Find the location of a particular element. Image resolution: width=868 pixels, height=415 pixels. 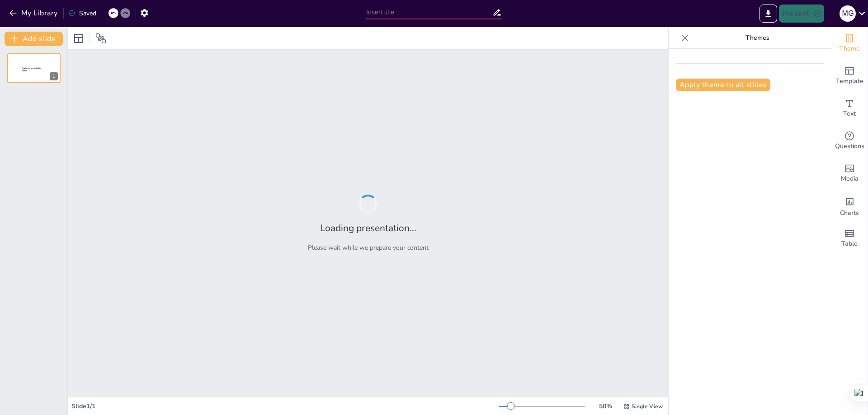

div: m g is located at coordinates (848, 14).